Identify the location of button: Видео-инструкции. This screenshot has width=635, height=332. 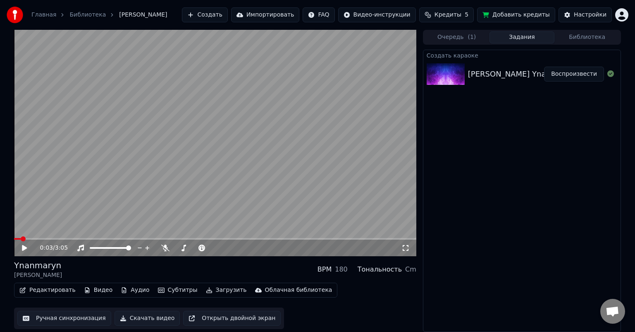
(377, 15).